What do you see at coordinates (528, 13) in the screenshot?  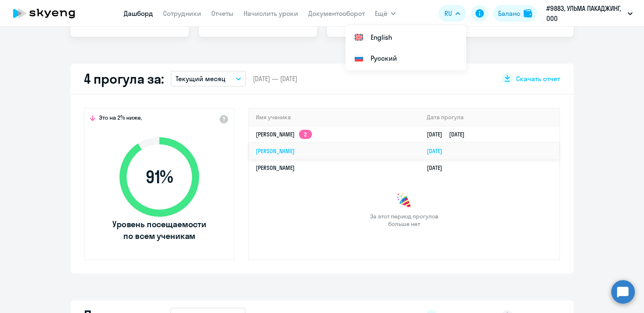 I see `img: balance` at bounding box center [528, 13].